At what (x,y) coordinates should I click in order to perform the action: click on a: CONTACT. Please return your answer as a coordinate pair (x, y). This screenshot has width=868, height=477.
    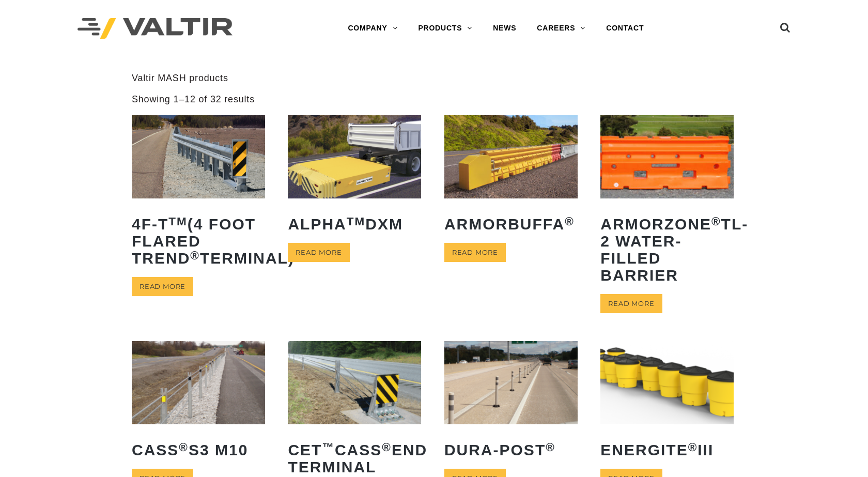
    Looking at the image, I should click on (625, 28).